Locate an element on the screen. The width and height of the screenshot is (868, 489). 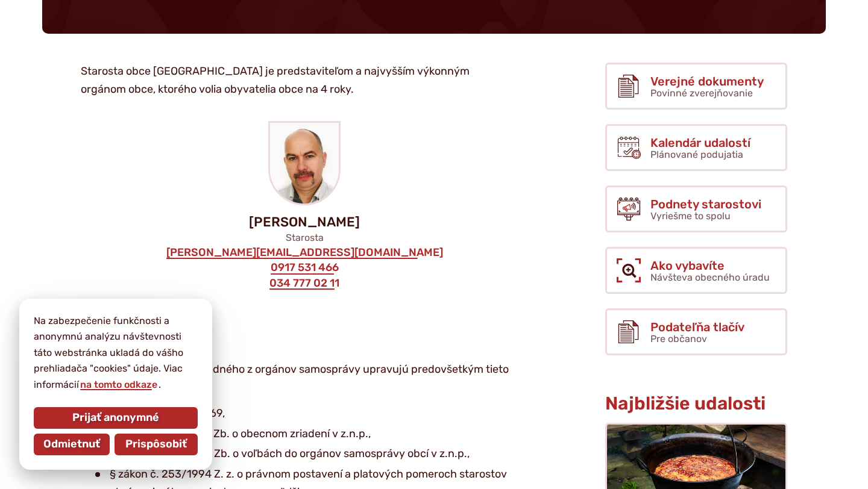
a: 034 777 02 11 is located at coordinates (304, 284).